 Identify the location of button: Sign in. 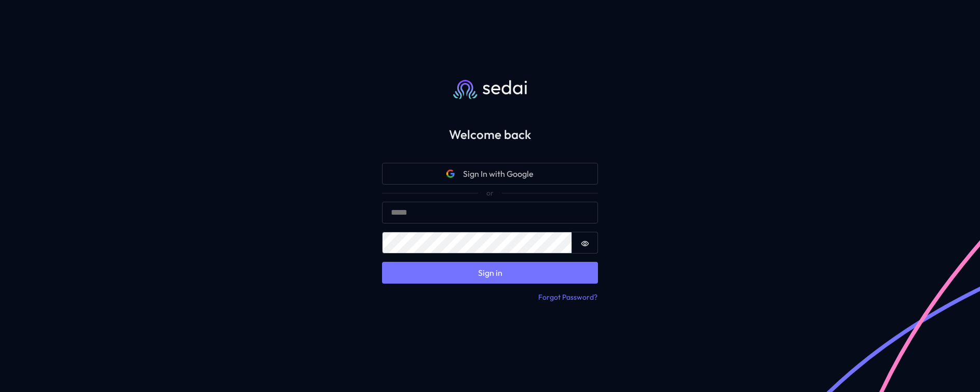
(490, 273).